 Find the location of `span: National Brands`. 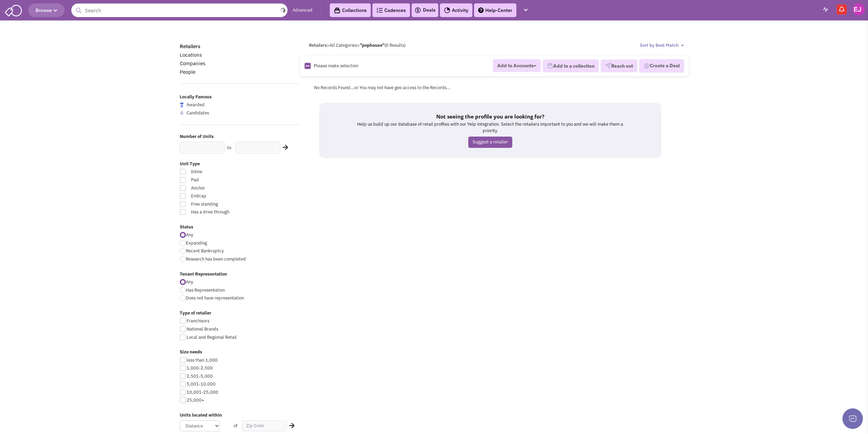

span: National Brands is located at coordinates (202, 329).